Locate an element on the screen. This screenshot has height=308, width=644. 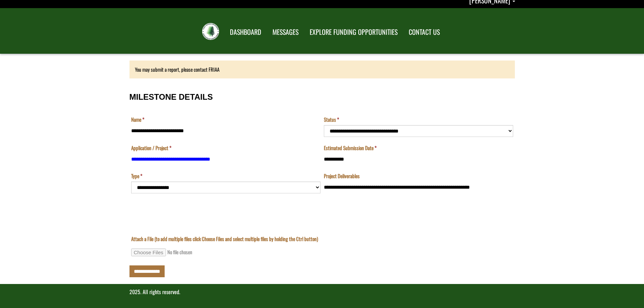
img: FRIAA Submissions Portal is located at coordinates (210, 32).